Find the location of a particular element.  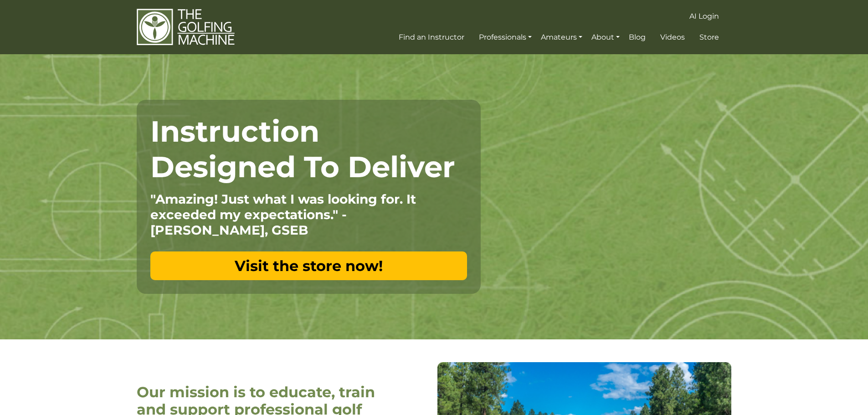

span: Blog is located at coordinates (637, 37).